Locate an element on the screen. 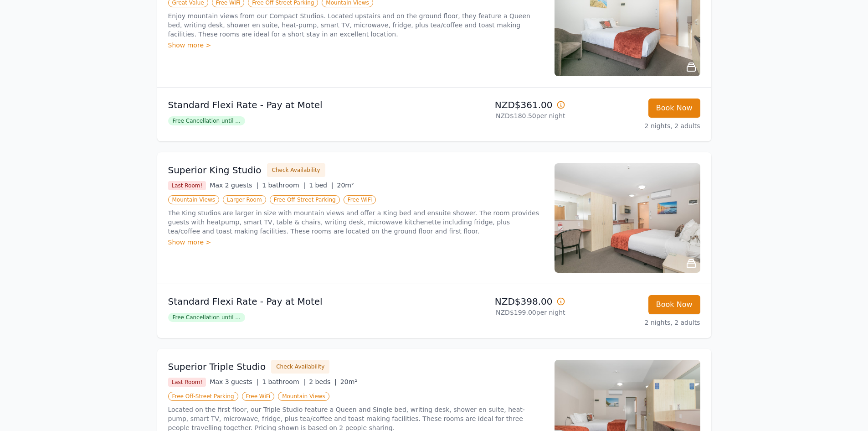 The height and width of the screenshot is (431, 868). span: 2 beds | is located at coordinates (322, 382).